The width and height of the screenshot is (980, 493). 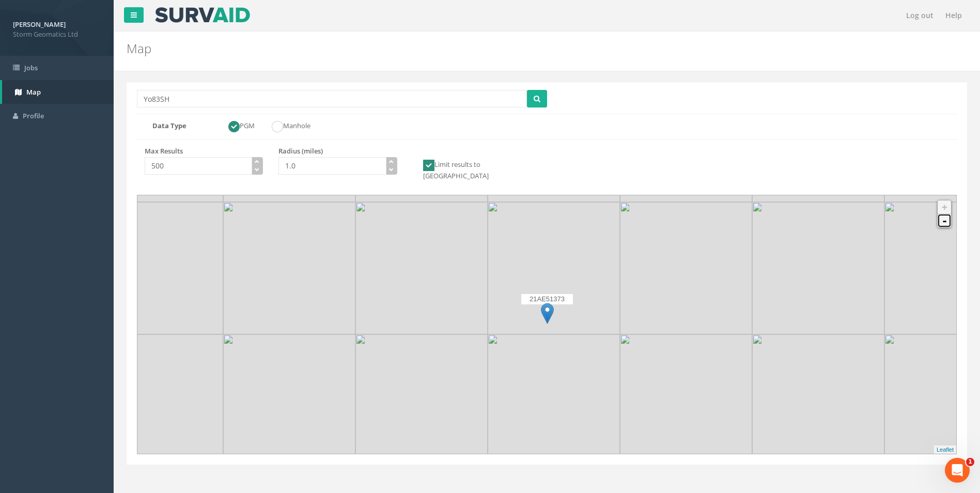 What do you see at coordinates (970, 462) in the screenshot?
I see `span: 1` at bounding box center [970, 462].